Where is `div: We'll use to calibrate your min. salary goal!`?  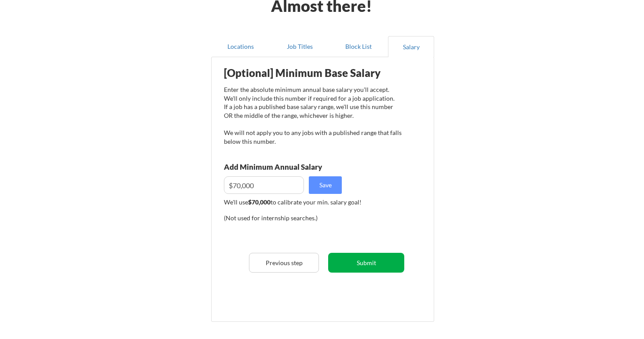
div: We'll use to calibrate your min. salary goal! is located at coordinates (313, 202).